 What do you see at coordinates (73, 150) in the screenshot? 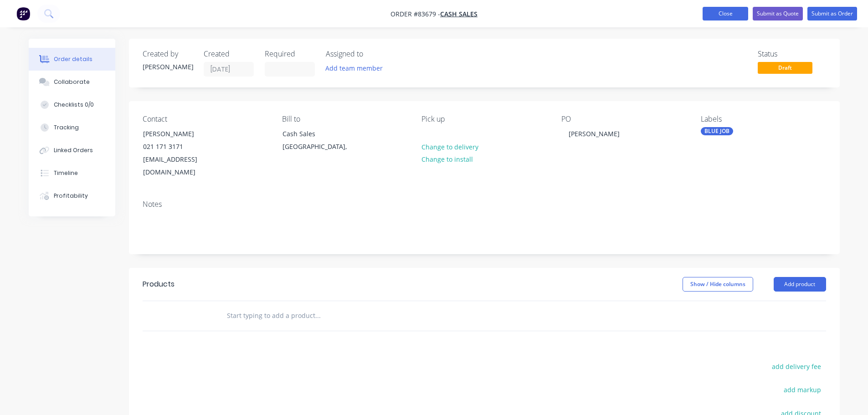
I see `div: Linked Orders` at bounding box center [73, 150].